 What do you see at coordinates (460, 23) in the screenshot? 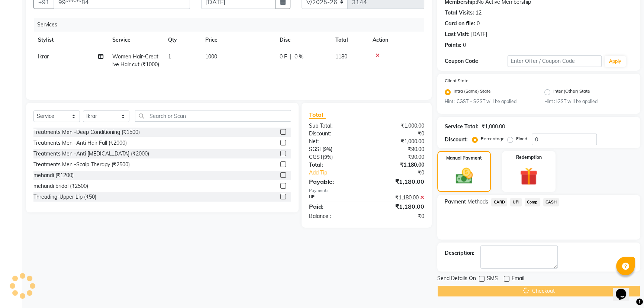
I see `div: Card on file:` at bounding box center [460, 23].